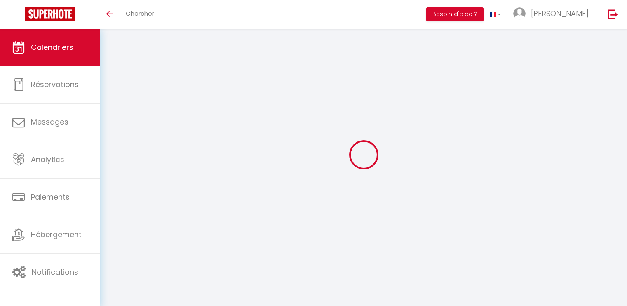  I want to click on span: Réservations, so click(55, 84).